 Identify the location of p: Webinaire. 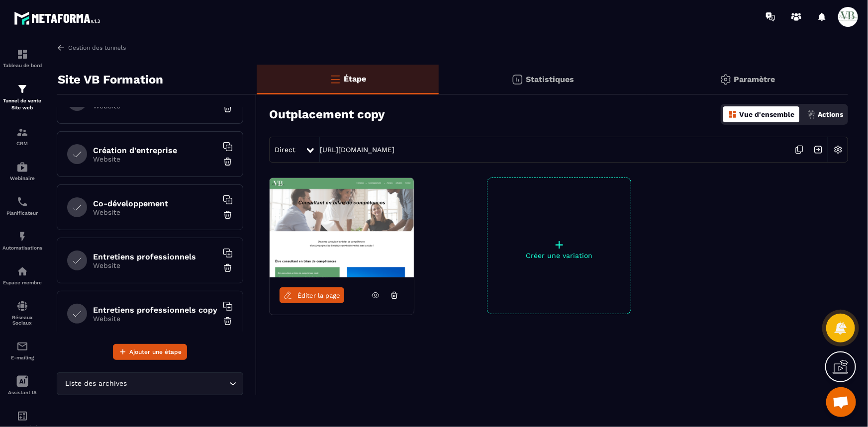
(22, 178).